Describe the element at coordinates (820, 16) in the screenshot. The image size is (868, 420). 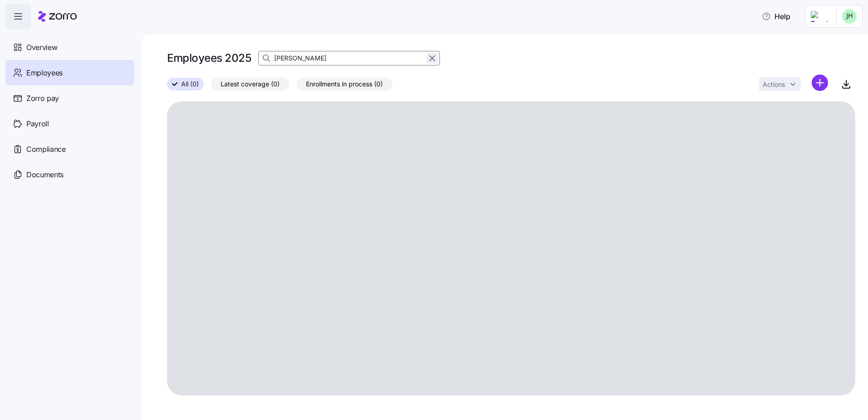
I see `img: Employer logo` at that location.